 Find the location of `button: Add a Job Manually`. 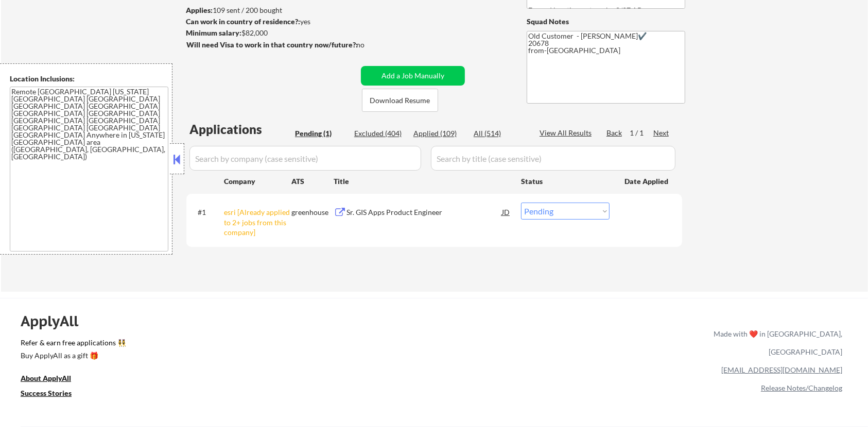

button: Add a Job Manually is located at coordinates (413, 76).